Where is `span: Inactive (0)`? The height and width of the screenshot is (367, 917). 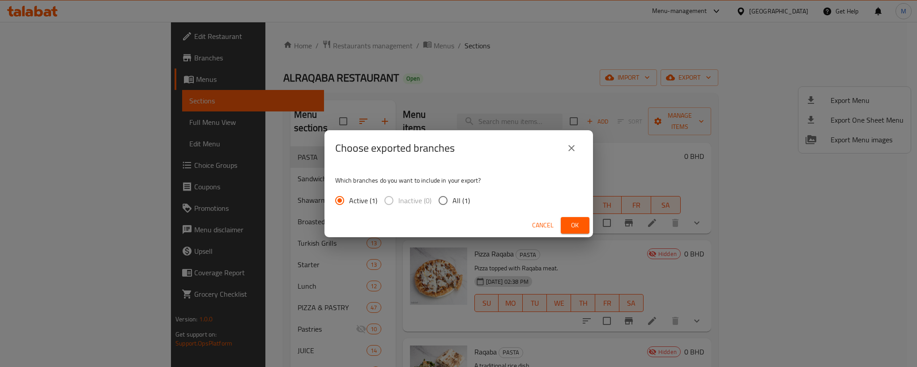 span: Inactive (0) is located at coordinates (415, 200).